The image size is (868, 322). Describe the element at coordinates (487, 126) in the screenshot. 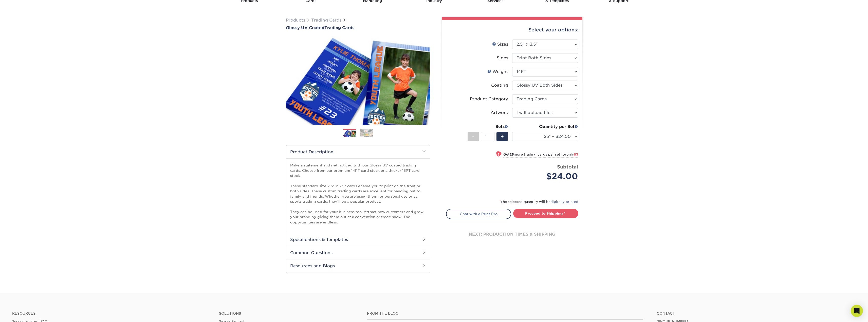

I see `div: Sets` at that location.